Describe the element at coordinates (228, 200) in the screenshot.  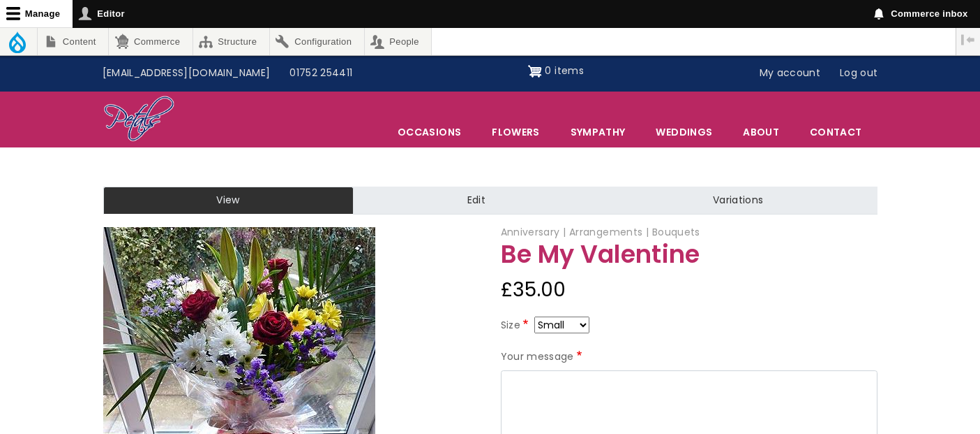
I see `a: View` at that location.